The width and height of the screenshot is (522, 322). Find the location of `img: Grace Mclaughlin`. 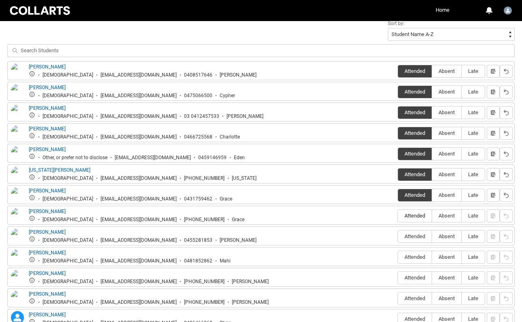

img: Grace Mclaughlin is located at coordinates (17, 196).